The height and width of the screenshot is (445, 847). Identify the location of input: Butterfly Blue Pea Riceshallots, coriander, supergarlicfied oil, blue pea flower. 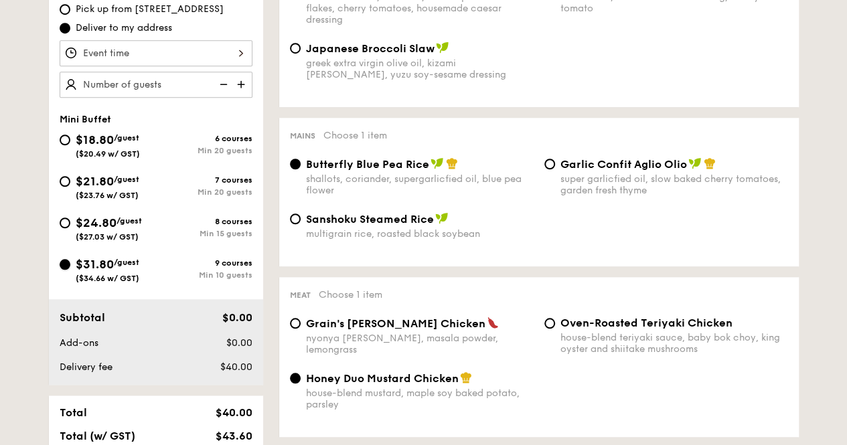
(295, 164).